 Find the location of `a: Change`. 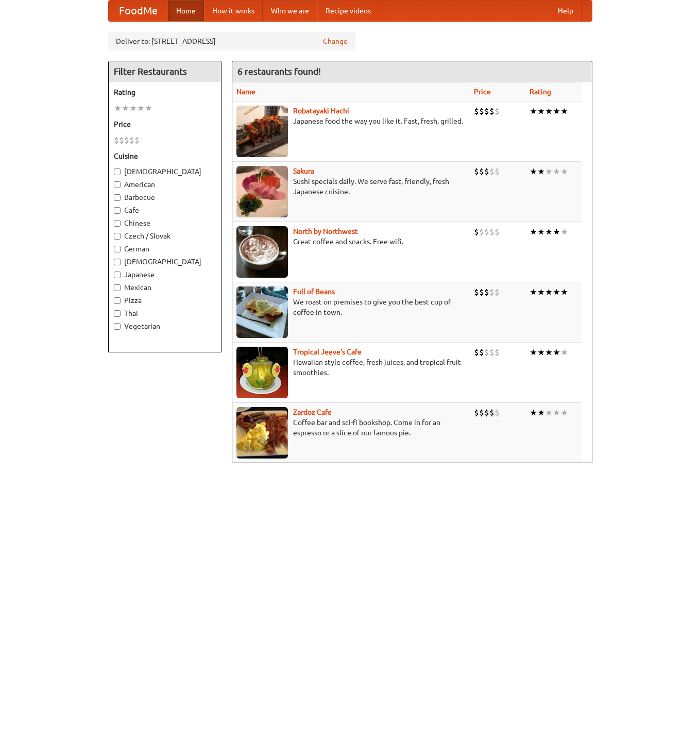

a: Change is located at coordinates (335, 41).